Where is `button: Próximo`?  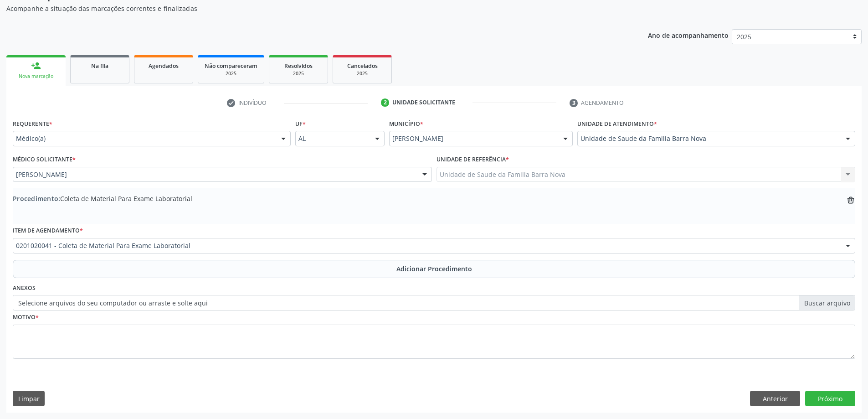 button: Próximo is located at coordinates (830, 399).